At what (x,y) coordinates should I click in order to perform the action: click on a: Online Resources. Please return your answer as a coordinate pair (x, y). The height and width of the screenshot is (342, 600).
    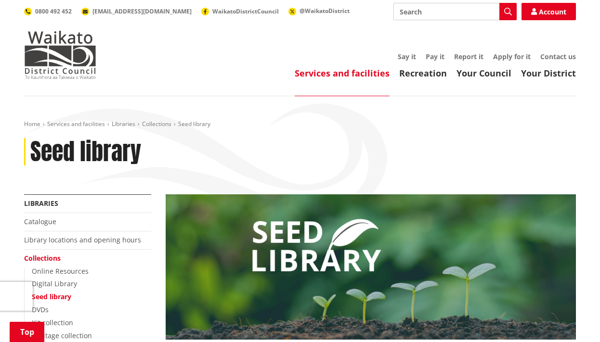
    Looking at the image, I should click on (60, 271).